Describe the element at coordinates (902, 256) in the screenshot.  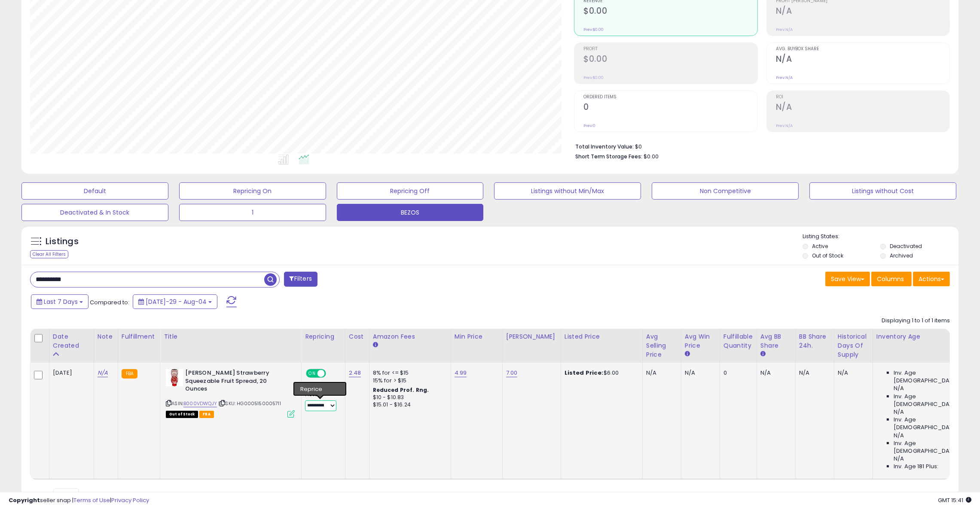
I see `label: Archived` at that location.